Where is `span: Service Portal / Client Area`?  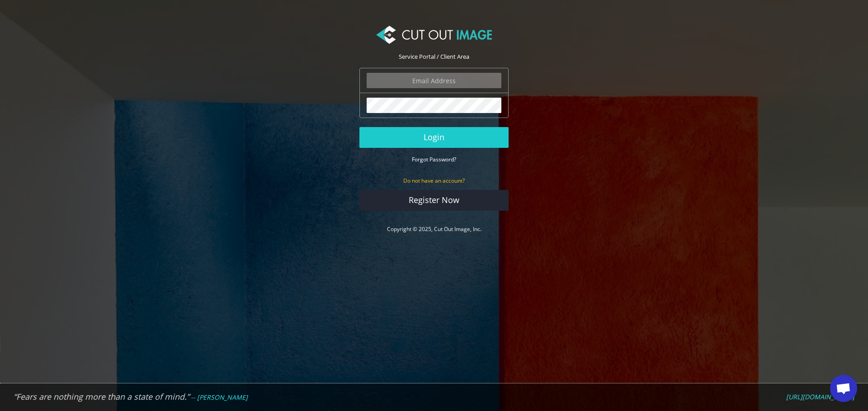 span: Service Portal / Client Area is located at coordinates (434, 57).